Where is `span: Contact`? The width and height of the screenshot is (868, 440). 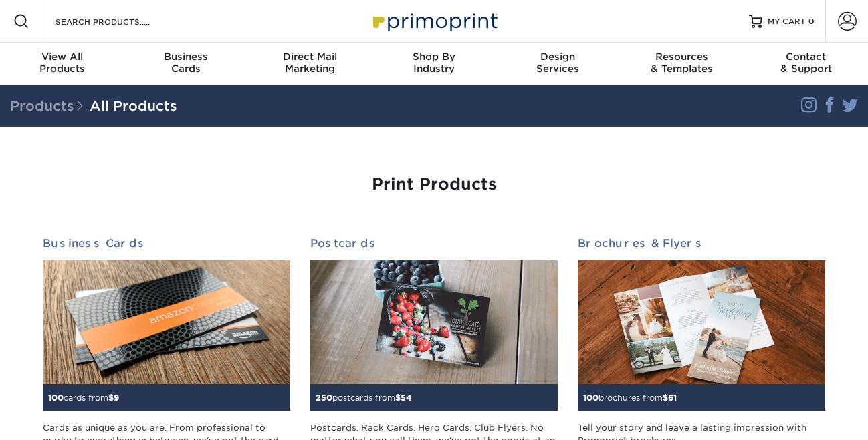
span: Contact is located at coordinates (806, 57).